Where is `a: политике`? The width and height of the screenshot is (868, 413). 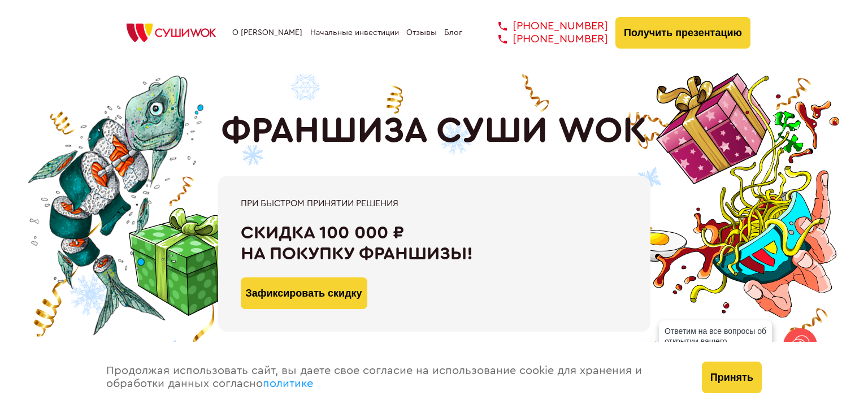 a: политике is located at coordinates (287, 383).